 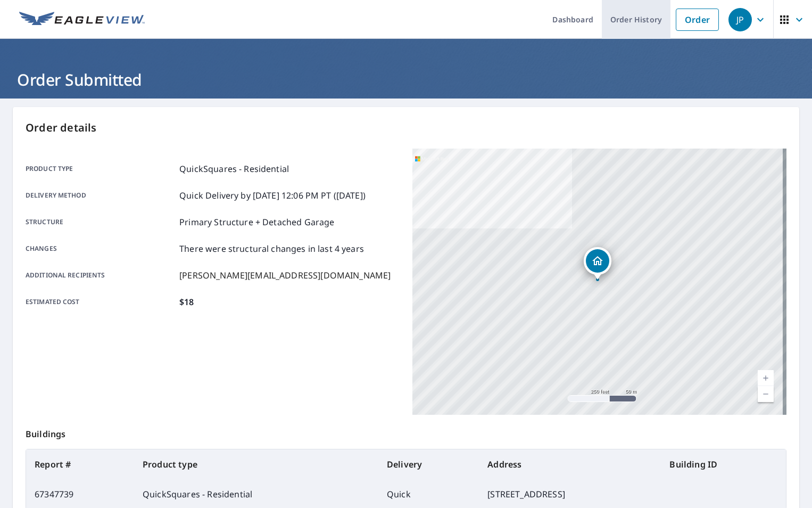 I want to click on p: QuickSquares - Residential, so click(x=234, y=169).